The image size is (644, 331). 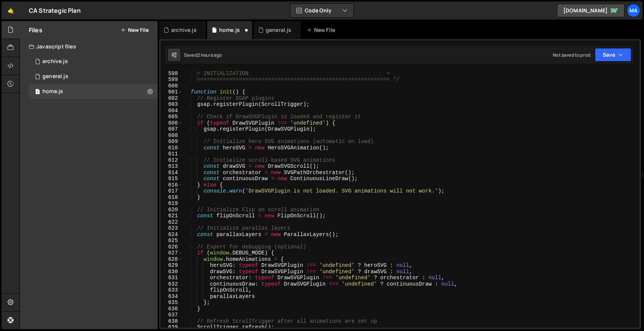 What do you see at coordinates (171, 302) in the screenshot?
I see `div: 635` at bounding box center [171, 302].